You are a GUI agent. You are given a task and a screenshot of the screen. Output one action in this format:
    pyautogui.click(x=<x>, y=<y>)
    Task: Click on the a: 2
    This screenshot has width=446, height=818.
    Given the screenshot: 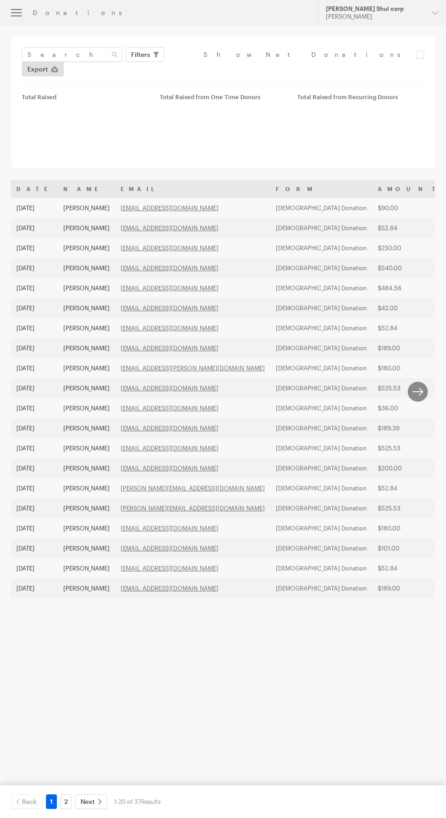 What is the action you would take?
    pyautogui.click(x=66, y=802)
    